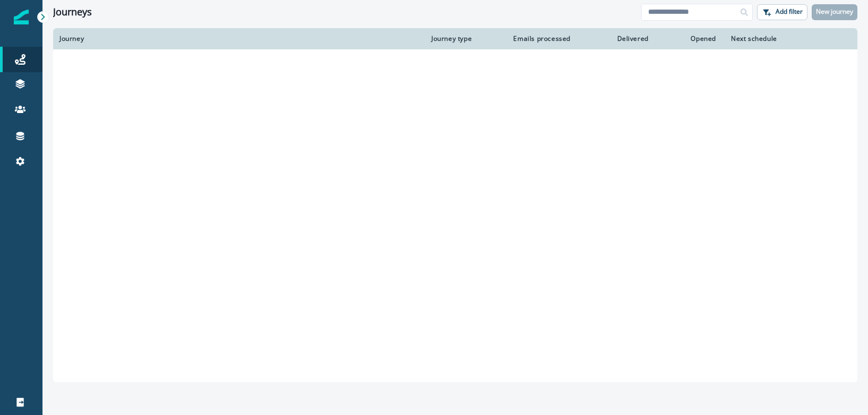 Image resolution: width=868 pixels, height=415 pixels. I want to click on div: Journey type, so click(465, 38).